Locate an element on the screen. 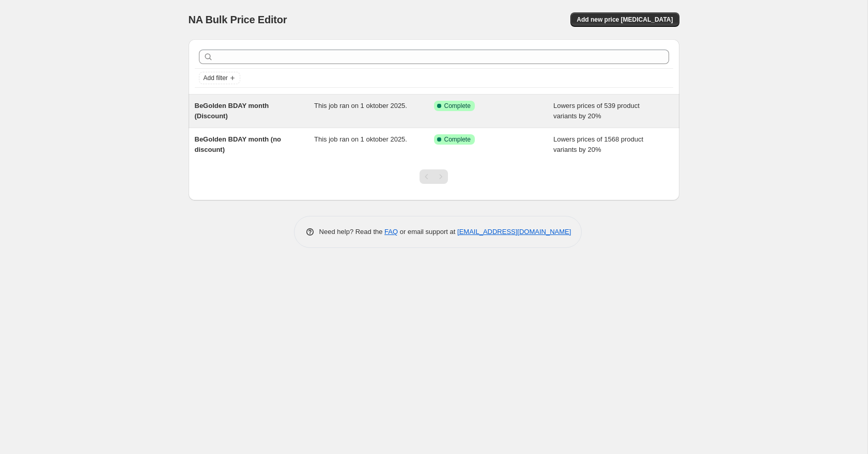 The width and height of the screenshot is (868, 454). span: Add filter is located at coordinates (216, 78).